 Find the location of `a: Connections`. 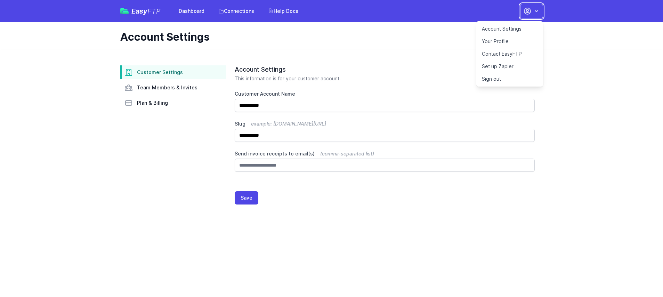

a: Connections is located at coordinates (236, 11).